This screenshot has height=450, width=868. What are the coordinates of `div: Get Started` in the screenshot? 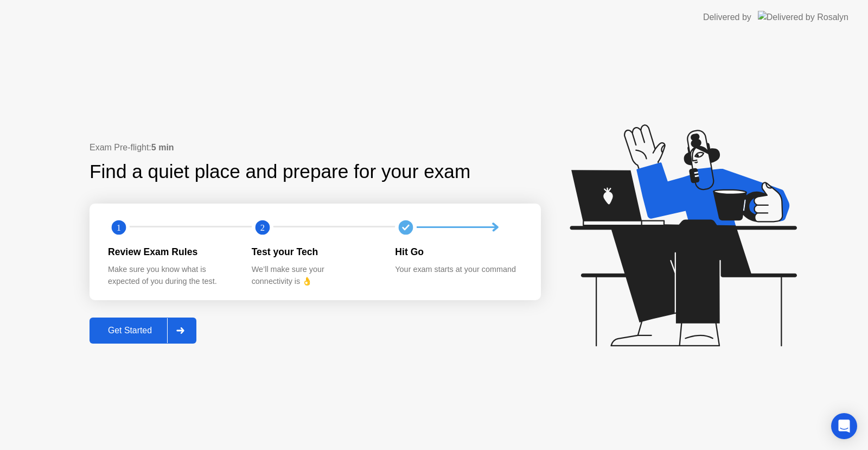 It's located at (129, 331).